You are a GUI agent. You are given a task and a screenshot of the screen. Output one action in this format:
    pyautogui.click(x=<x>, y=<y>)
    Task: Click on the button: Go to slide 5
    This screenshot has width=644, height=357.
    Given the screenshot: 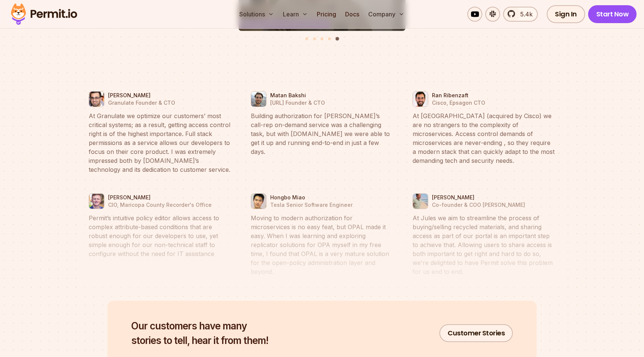 What is the action you would take?
    pyautogui.click(x=337, y=39)
    